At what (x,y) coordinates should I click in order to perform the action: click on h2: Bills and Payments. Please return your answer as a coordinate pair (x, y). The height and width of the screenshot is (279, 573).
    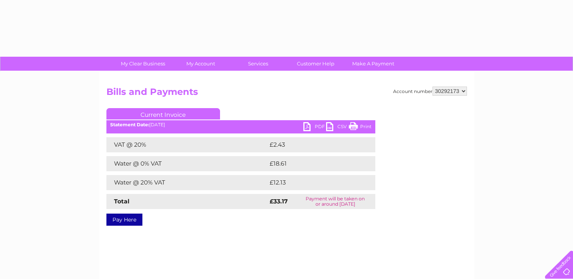
    Looking at the image, I should click on (287, 94).